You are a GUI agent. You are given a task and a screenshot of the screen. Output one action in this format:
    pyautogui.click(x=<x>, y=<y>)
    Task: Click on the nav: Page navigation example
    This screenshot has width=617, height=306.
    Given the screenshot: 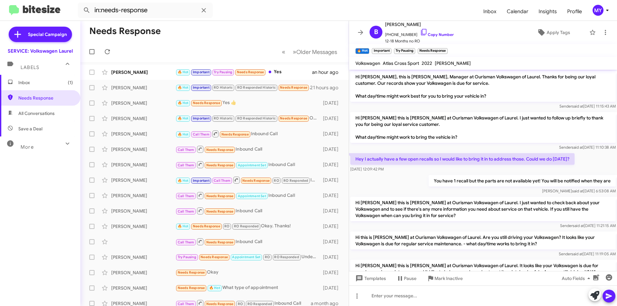 What is the action you would take?
    pyautogui.click(x=309, y=52)
    